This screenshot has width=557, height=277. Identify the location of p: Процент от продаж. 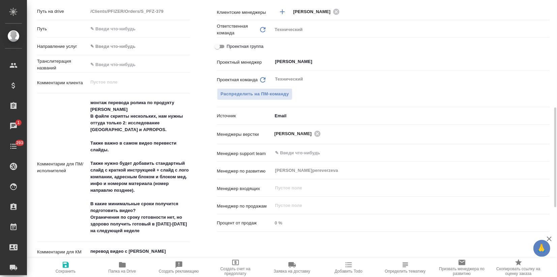
(245, 223).